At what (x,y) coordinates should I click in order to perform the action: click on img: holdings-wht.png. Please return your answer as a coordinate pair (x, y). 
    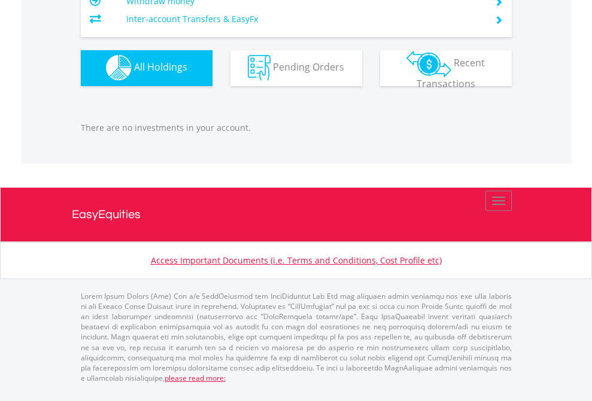
    Looking at the image, I should click on (118, 68).